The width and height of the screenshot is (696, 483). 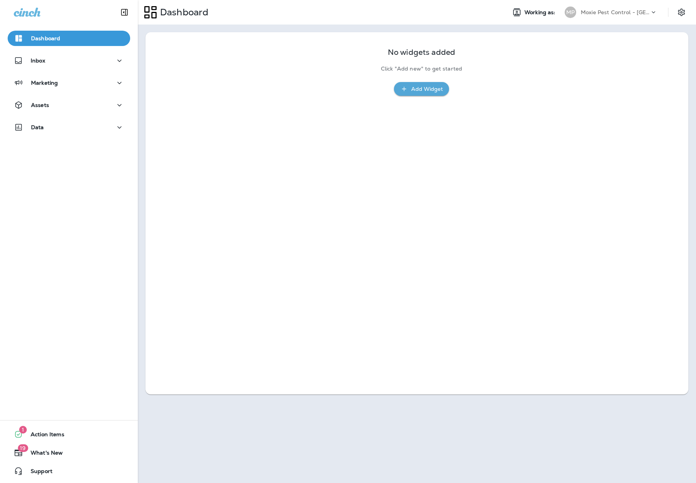 I want to click on span: Action Items, so click(x=44, y=436).